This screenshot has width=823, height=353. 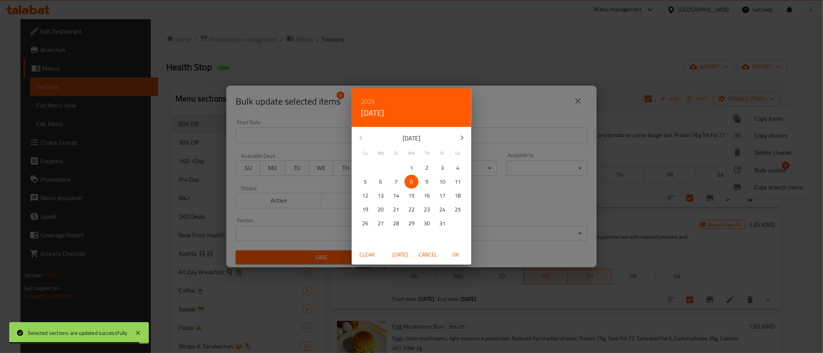 I want to click on button: OK, so click(x=456, y=254).